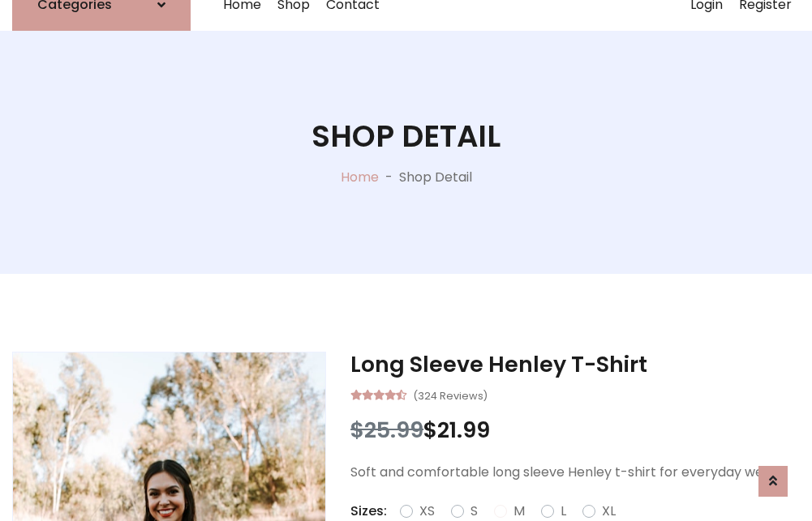  I want to click on label: S, so click(473, 511).